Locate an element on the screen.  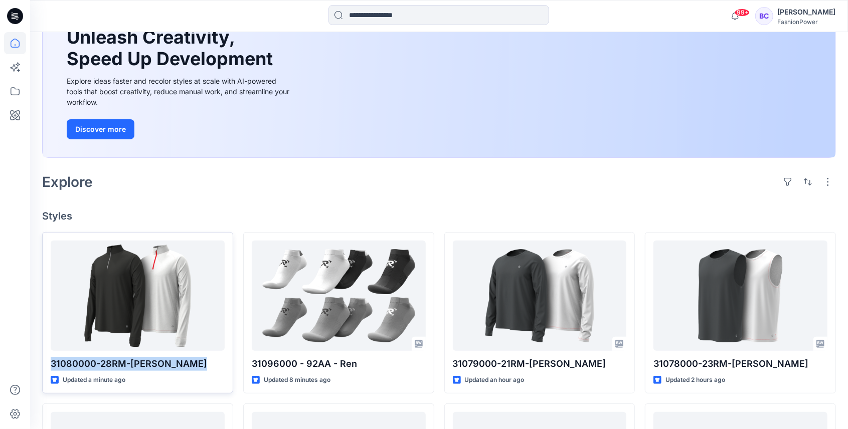
p: 31096000 - 92AA - Ren is located at coordinates (339, 364).